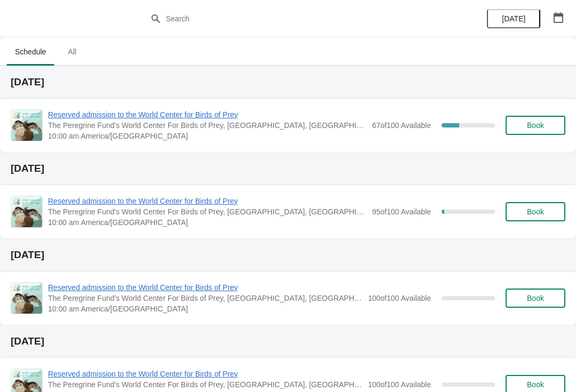  Describe the element at coordinates (30, 52) in the screenshot. I see `span: Schedule` at that location.